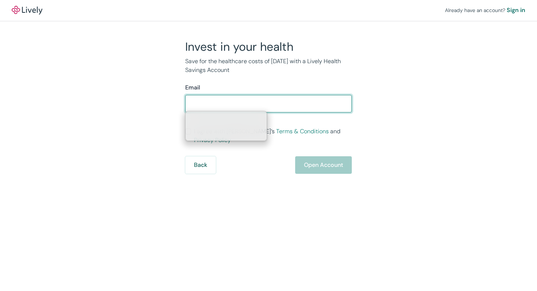  What do you see at coordinates (201, 165) in the screenshot?
I see `button: Back` at bounding box center [201, 165].